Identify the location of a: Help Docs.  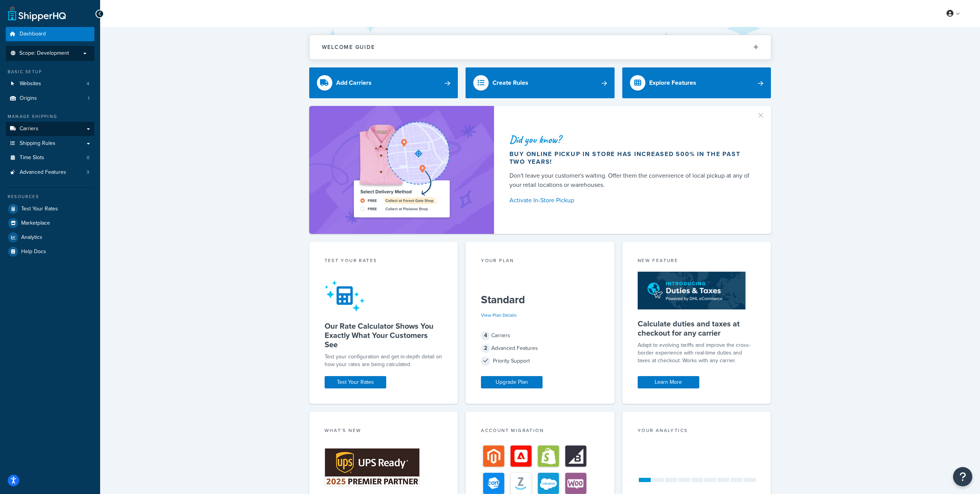
(50, 252).